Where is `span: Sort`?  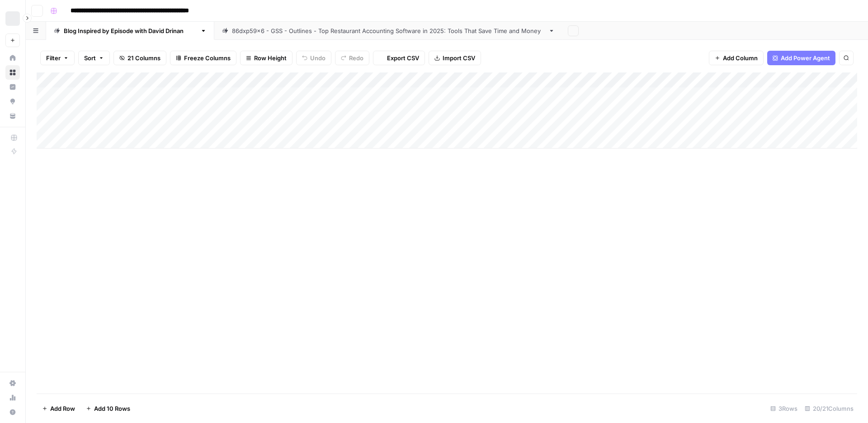
span: Sort is located at coordinates (90, 58).